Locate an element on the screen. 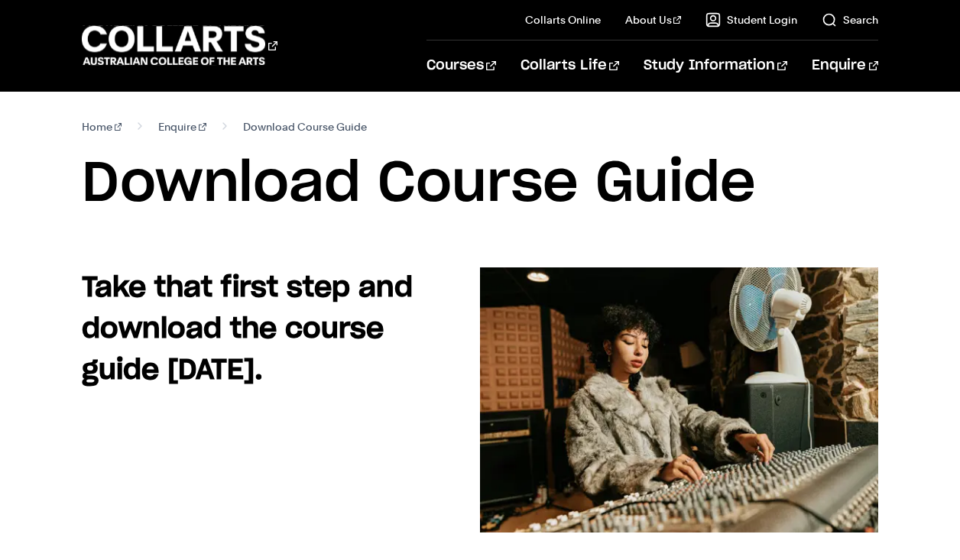  a: Collarts Life is located at coordinates (570, 66).